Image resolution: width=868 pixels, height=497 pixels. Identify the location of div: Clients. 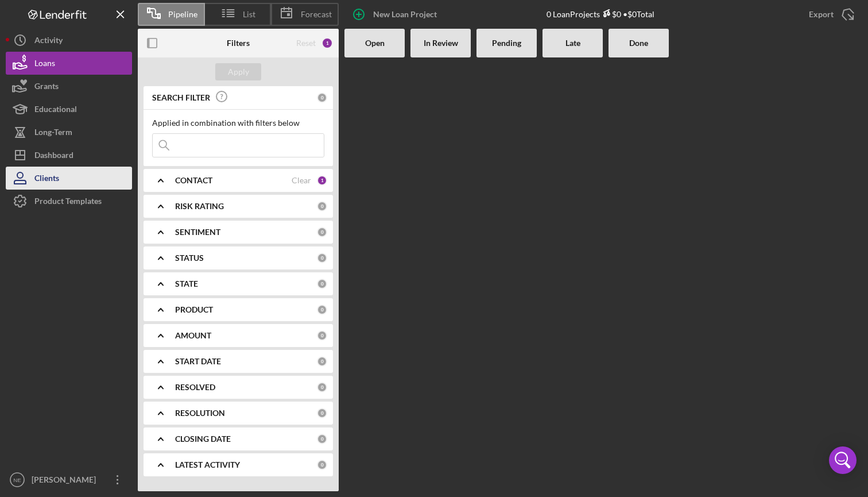
(47, 179).